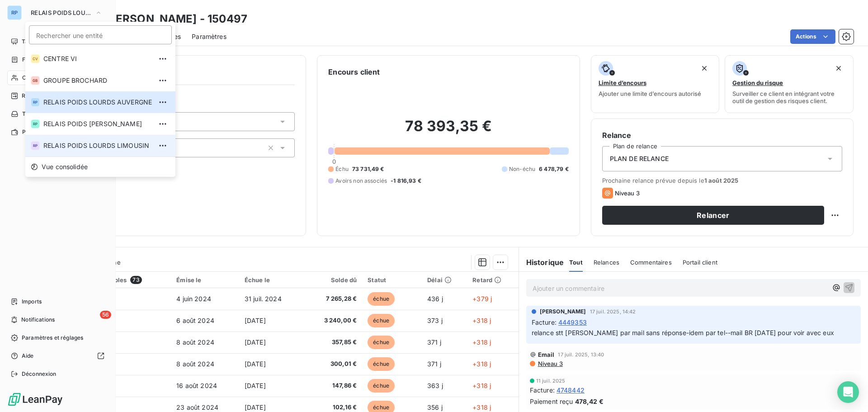  Describe the element at coordinates (334, 299) in the screenshot. I see `span: 7 265,28 €` at that location.